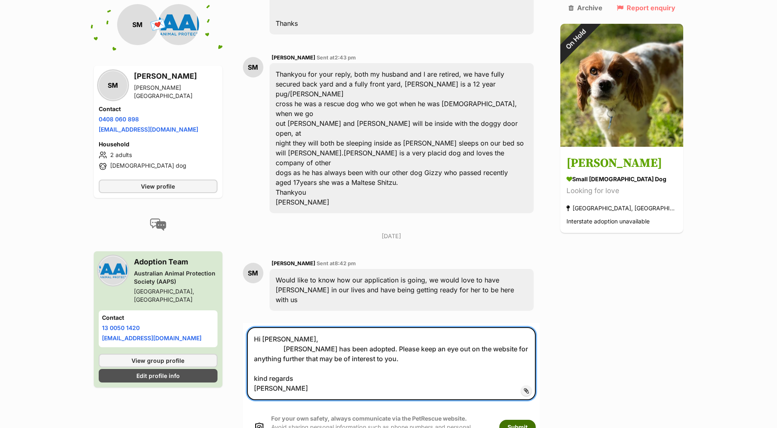 Image resolution: width=777 pixels, height=428 pixels. I want to click on a: Archive, so click(585, 8).